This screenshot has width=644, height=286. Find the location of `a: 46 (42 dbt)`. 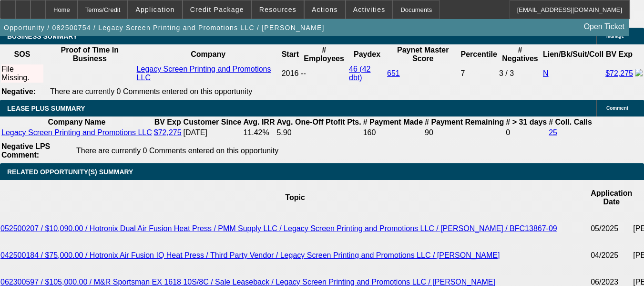

a: 46 (42 dbt) is located at coordinates (359, 73).